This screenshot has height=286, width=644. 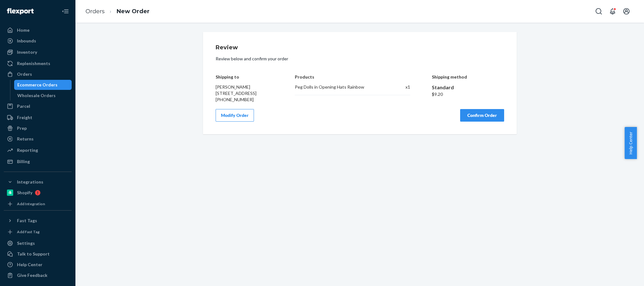 I want to click on a: Shopify, so click(x=38, y=193).